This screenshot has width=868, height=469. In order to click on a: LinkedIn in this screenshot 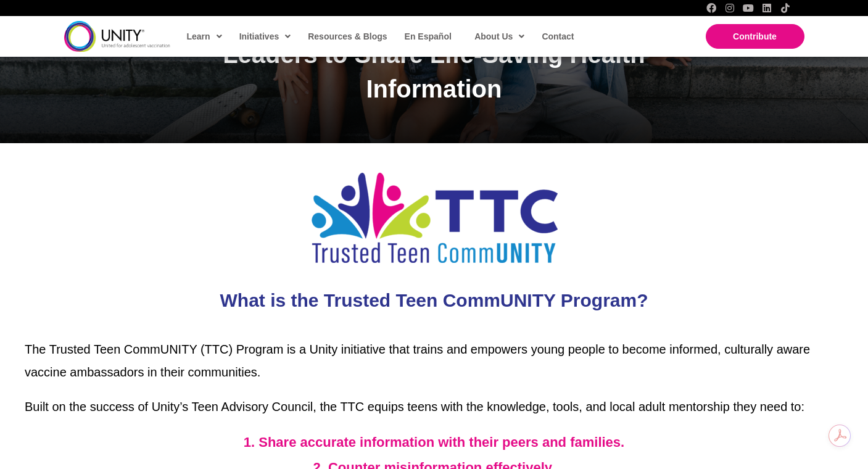, I will do `click(767, 8)`.